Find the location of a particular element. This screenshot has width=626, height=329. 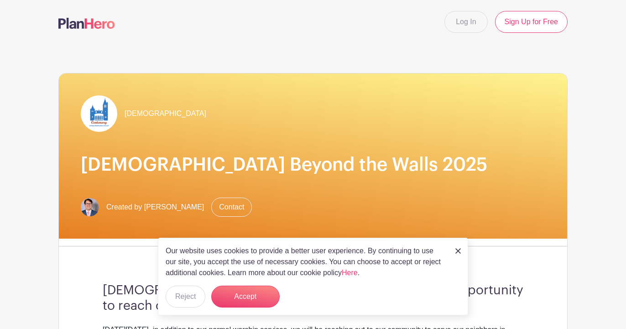

a: Contact is located at coordinates (231, 207).